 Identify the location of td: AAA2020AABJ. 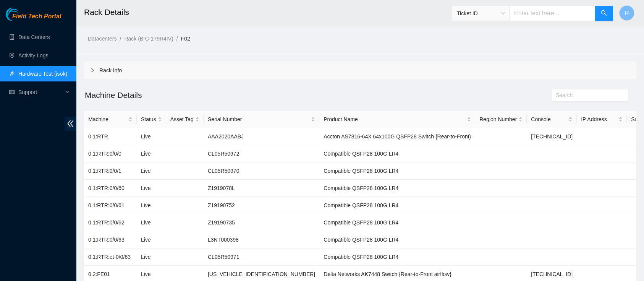
(261, 137).